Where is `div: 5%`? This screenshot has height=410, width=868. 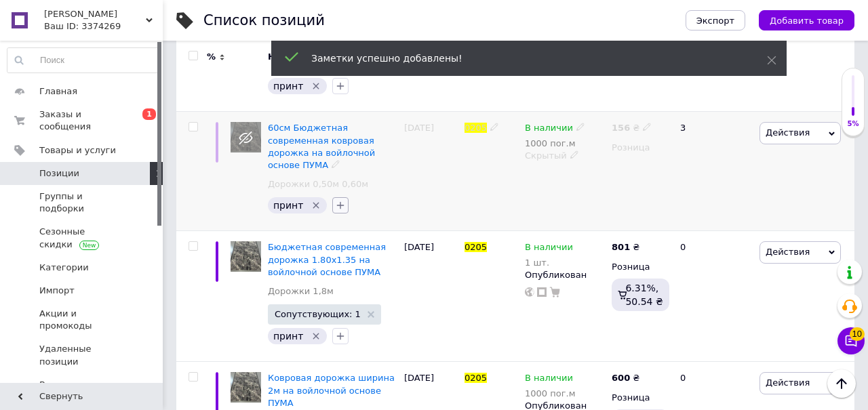 div: 5% is located at coordinates (853, 124).